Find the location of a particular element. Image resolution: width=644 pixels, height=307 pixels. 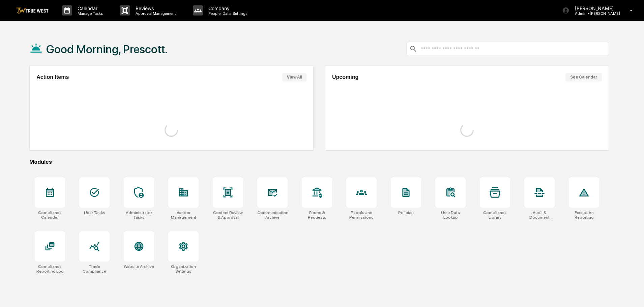

div: Vendor Management is located at coordinates (183, 215).